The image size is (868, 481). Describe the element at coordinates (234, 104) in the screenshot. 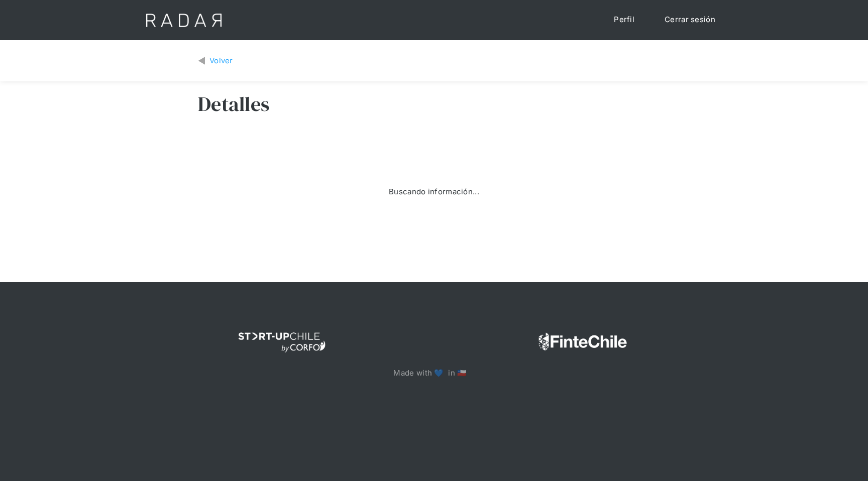

I see `h3: Detalles` at that location.